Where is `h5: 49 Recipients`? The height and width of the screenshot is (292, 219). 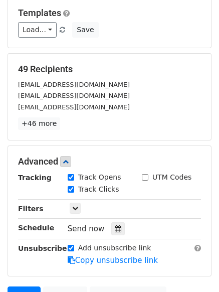
h5: 49 Recipients is located at coordinates (109, 69).